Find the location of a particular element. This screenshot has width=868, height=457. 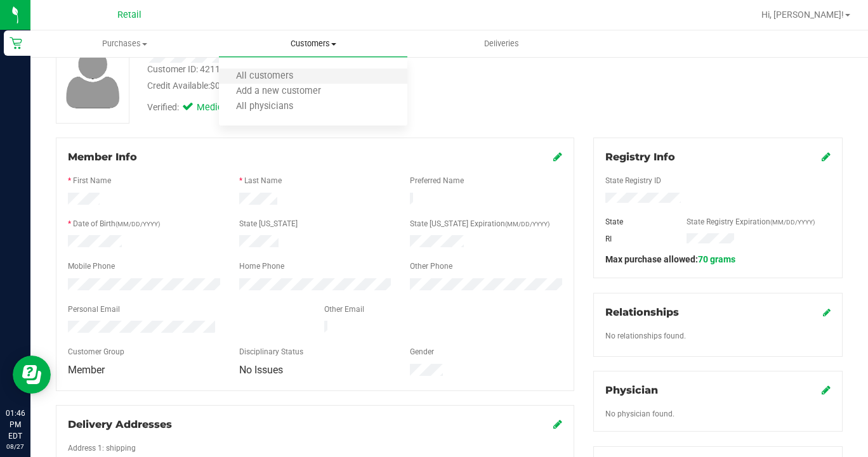

div: State is located at coordinates (636, 222).